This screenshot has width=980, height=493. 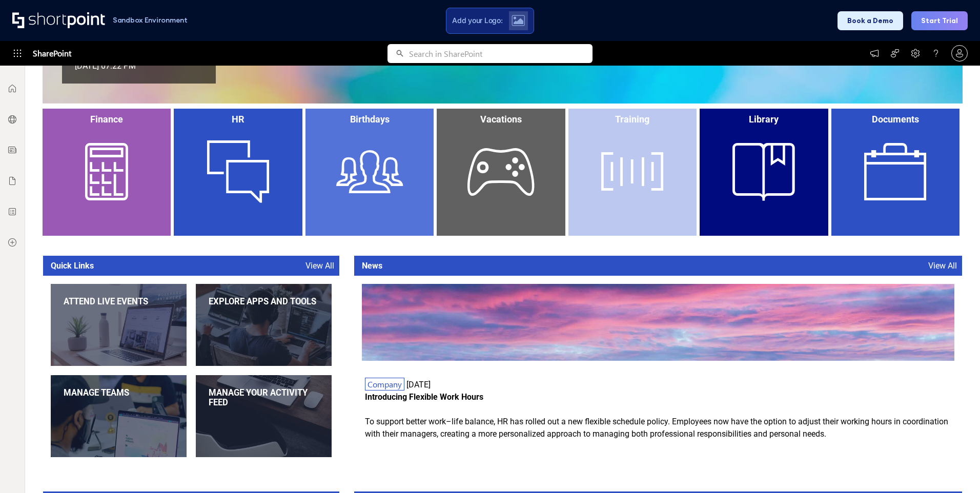 I want to click on div: Manage your activity feed, so click(x=263, y=398).